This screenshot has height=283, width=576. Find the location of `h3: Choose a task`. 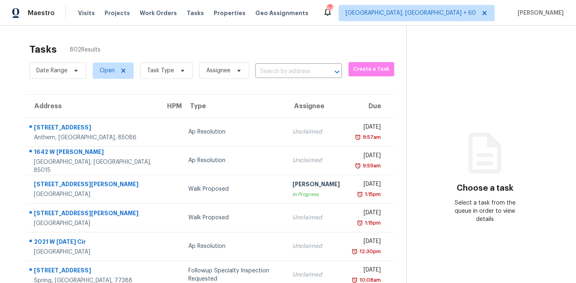

h3: Choose a task is located at coordinates (485, 188).